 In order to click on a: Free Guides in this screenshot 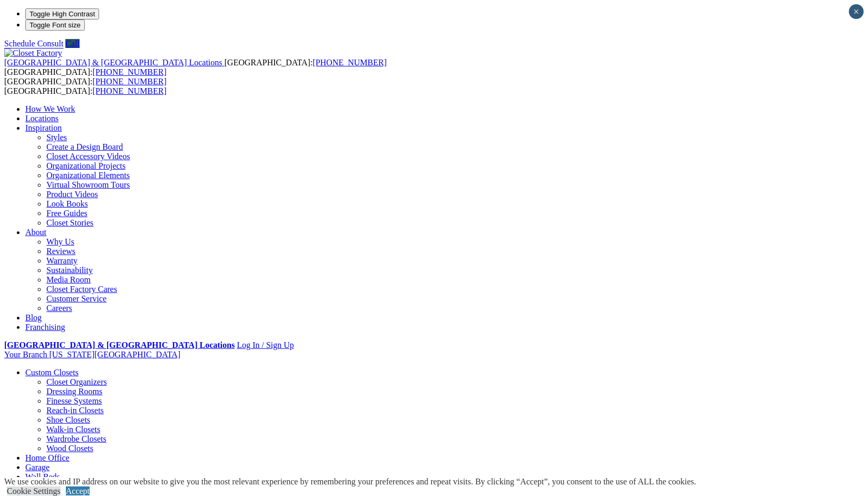, I will do `click(67, 213)`.